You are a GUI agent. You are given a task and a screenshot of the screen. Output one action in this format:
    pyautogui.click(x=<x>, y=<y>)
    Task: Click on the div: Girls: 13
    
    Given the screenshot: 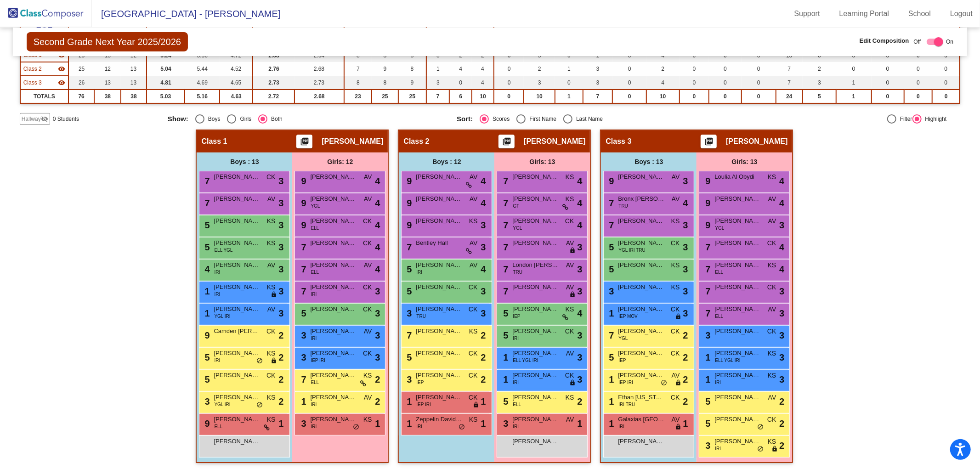 What is the action you would take?
    pyautogui.click(x=542, y=162)
    